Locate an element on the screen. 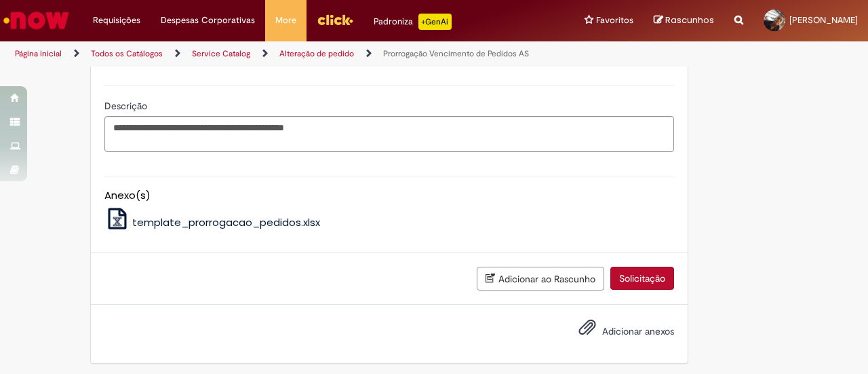 Image resolution: width=868 pixels, height=374 pixels. span: Requisições is located at coordinates (117, 20).